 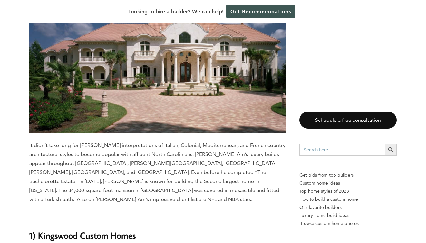 What do you see at coordinates (348, 199) in the screenshot?
I see `p: How to build a custom home` at bounding box center [348, 199].